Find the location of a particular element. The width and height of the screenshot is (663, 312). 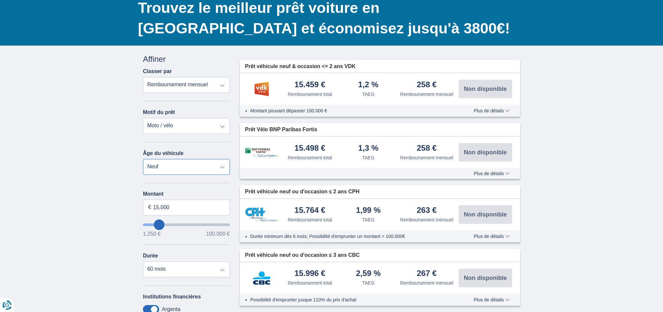

div: 15.996 € is located at coordinates (309, 274).